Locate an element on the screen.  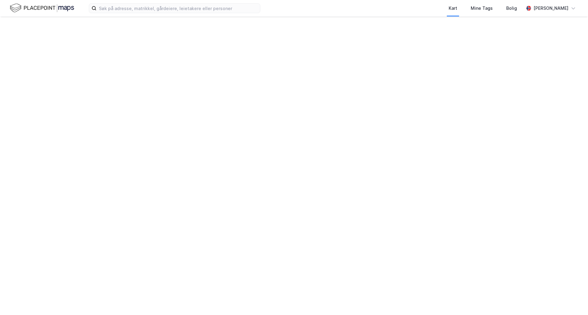
div: Mine Tags is located at coordinates (481, 8).